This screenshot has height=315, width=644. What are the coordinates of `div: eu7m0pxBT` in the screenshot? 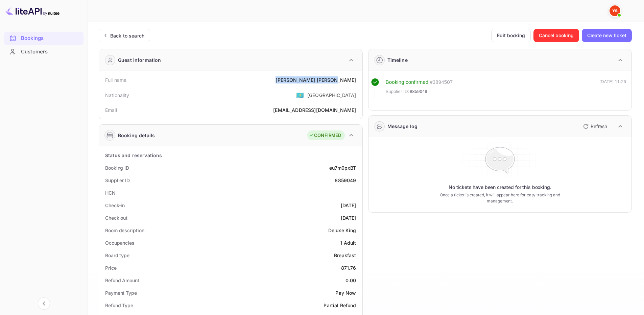 It's located at (343, 168).